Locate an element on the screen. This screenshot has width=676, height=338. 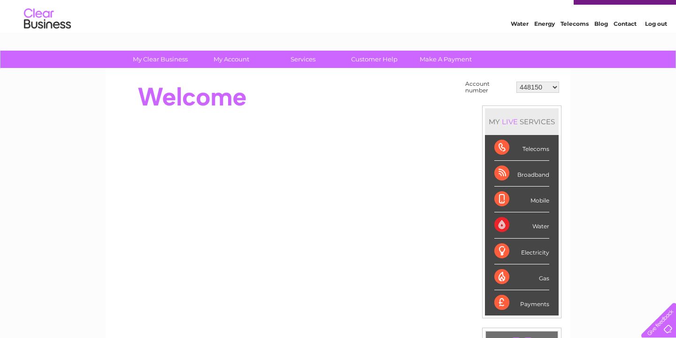
div: MY SERVICES is located at coordinates (521, 121).